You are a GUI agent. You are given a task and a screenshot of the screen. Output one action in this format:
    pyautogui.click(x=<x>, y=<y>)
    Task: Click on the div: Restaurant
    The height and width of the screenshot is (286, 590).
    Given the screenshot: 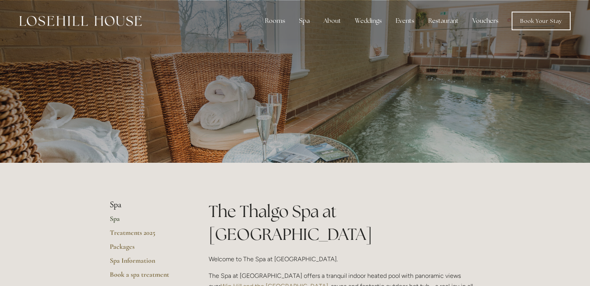 What is the action you would take?
    pyautogui.click(x=443, y=21)
    